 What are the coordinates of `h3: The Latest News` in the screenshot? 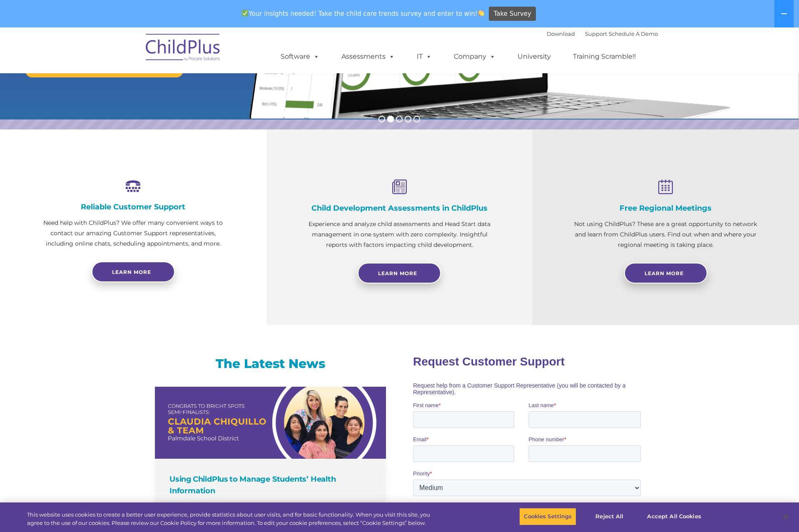 It's located at (270, 364).